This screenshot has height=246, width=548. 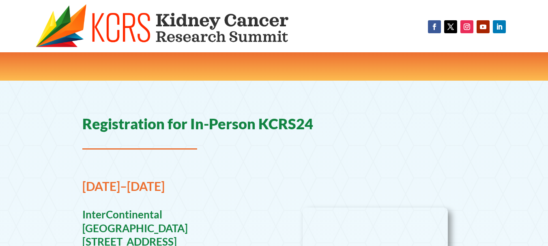 What do you see at coordinates (467, 27) in the screenshot?
I see `a: Follow on Instagram` at bounding box center [467, 27].